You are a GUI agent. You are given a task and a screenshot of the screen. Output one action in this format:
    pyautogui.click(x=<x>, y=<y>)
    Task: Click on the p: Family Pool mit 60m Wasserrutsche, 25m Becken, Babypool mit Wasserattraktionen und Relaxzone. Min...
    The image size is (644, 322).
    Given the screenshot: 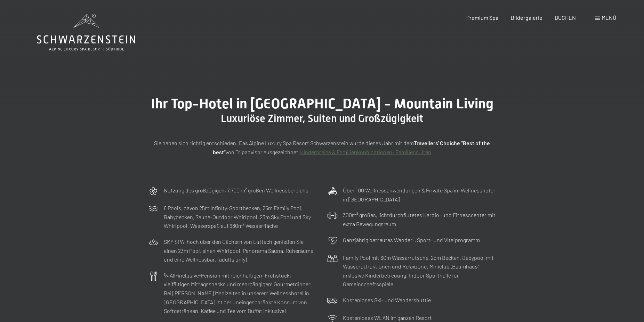 What is the action you would take?
    pyautogui.click(x=420, y=271)
    